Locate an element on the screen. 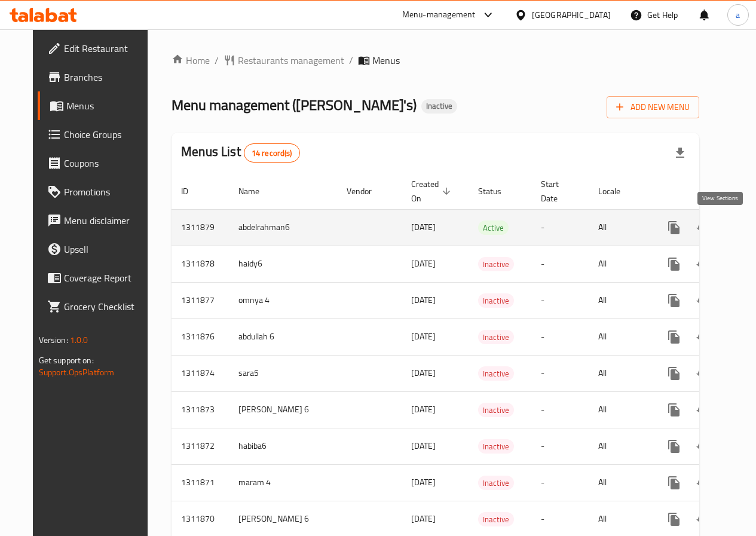 The width and height of the screenshot is (756, 536). td: abdelrahman6 is located at coordinates (283, 227).